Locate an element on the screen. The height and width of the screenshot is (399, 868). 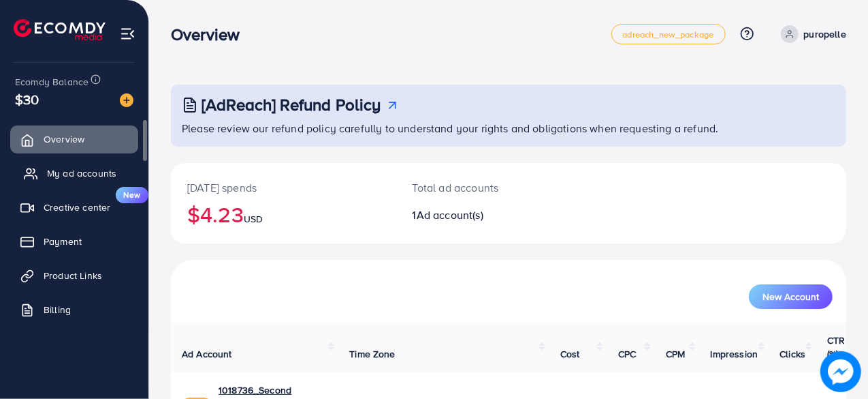
span: CPC is located at coordinates (627, 354).